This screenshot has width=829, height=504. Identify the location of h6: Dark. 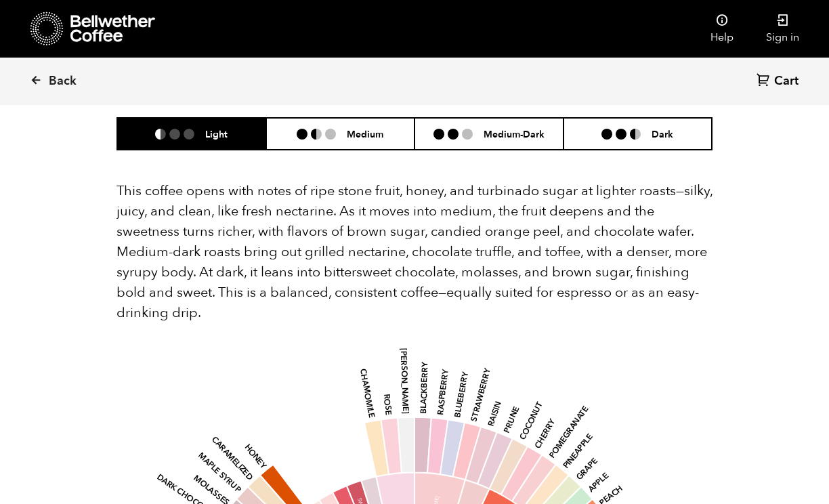
(662, 133).